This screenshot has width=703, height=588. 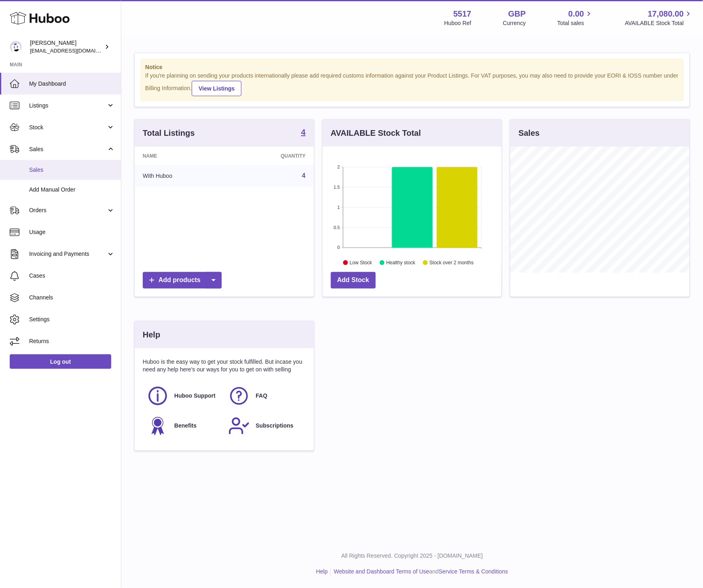 What do you see at coordinates (361, 263) in the screenshot?
I see `text: Low Stock` at bounding box center [361, 263].